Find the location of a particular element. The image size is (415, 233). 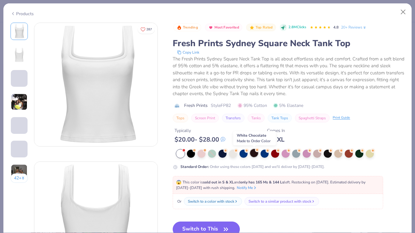

strong: sold out in S & XL is located at coordinates (218, 182).